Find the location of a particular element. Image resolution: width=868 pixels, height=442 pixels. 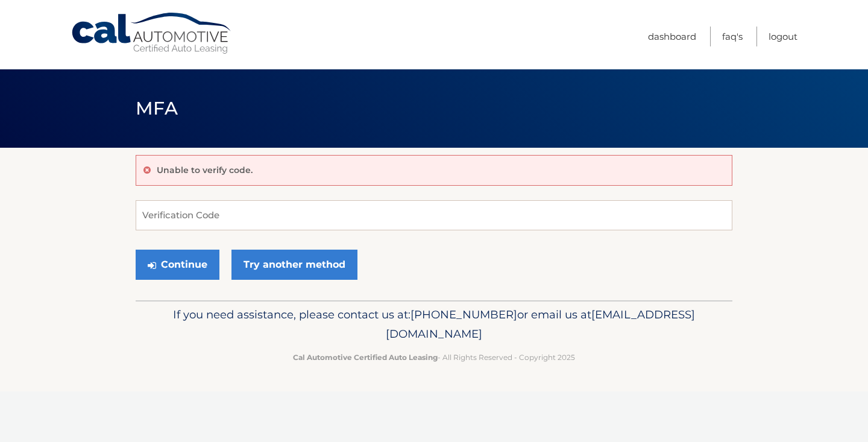

a: Logout is located at coordinates (783, 36).